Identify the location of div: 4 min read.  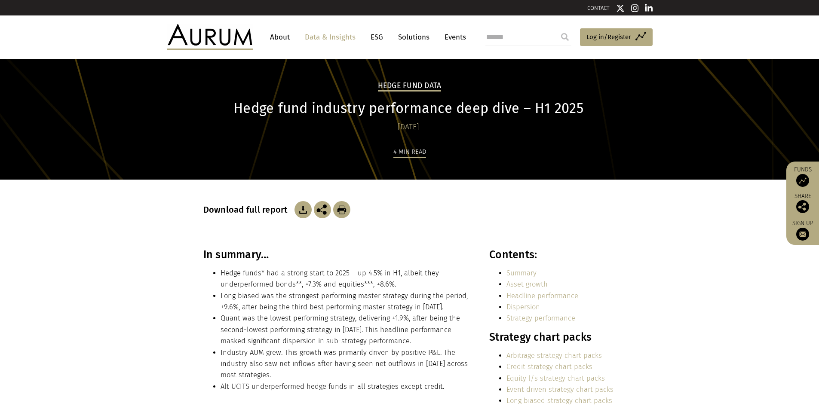
(410, 152).